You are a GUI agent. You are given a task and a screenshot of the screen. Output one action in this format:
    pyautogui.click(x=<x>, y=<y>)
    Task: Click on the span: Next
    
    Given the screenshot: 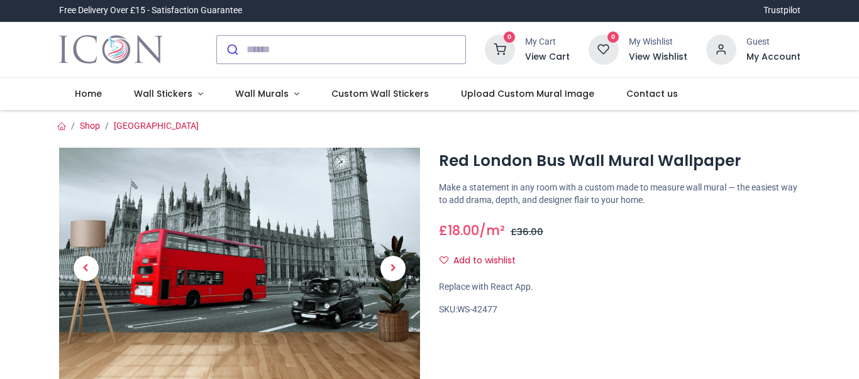 What is the action you would take?
    pyautogui.click(x=393, y=269)
    